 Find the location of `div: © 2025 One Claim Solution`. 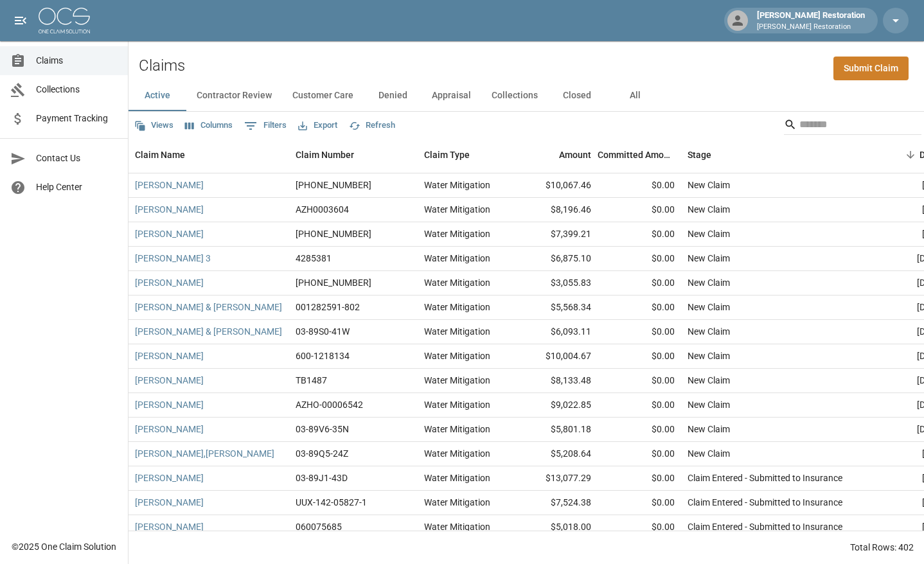

div: © 2025 One Claim Solution is located at coordinates (64, 547).